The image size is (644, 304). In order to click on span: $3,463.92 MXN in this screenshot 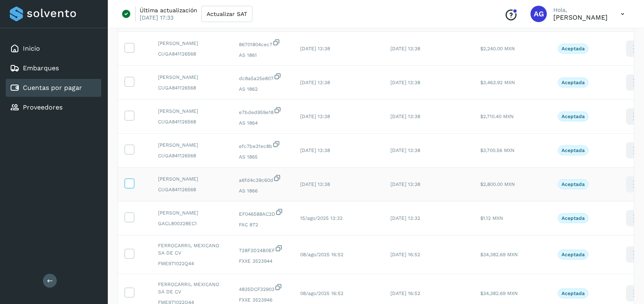, I will do `click(498, 82)`.